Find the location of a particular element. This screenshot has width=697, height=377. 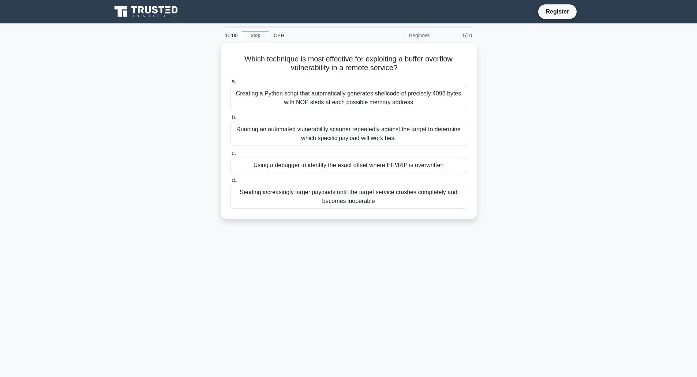

span: b. is located at coordinates (234, 117).